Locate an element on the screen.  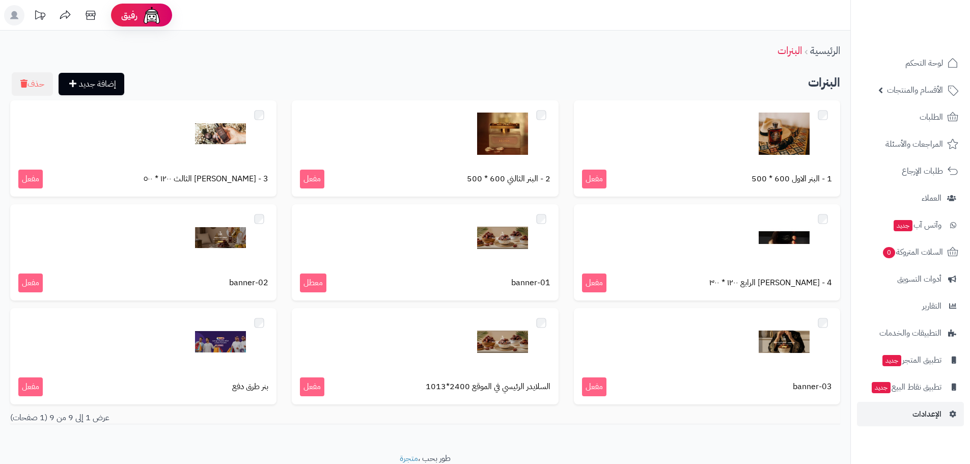
a: السلايدر الرئيسي في الموقع 2400*1013 مفعل is located at coordinates (425, 356).